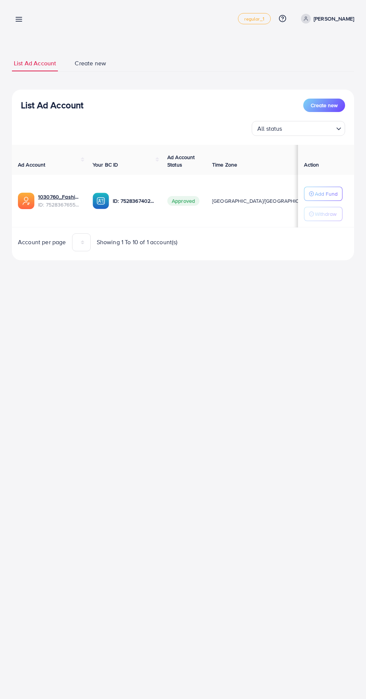 This screenshot has height=699, width=366. What do you see at coordinates (270, 129) in the screenshot?
I see `span: All status` at bounding box center [270, 129].